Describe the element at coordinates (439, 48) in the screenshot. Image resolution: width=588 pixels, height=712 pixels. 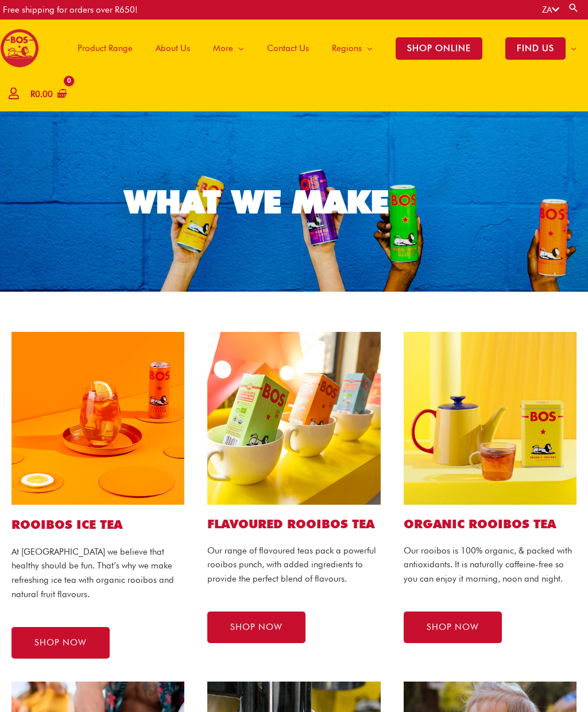
I see `span: SHOP ONLINE` at that location.